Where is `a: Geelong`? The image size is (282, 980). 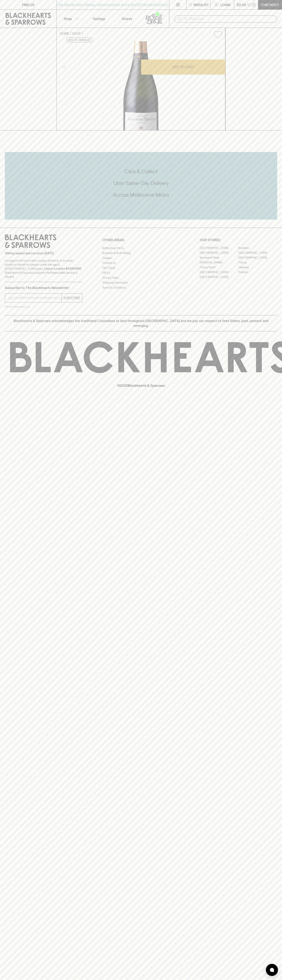
a: Geelong is located at coordinates (258, 267).